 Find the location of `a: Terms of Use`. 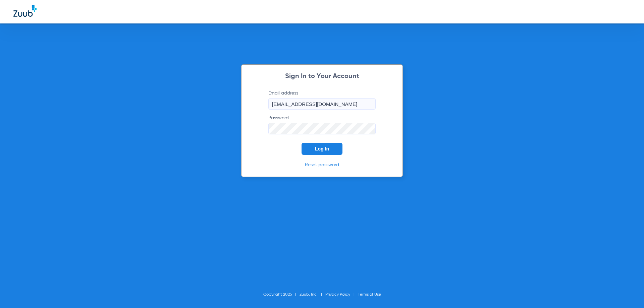

a: Terms of Use is located at coordinates (369, 295).